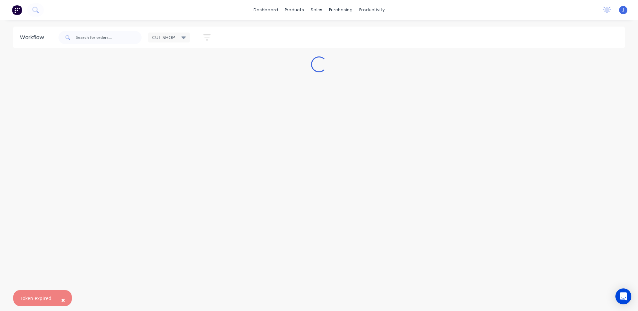 The width and height of the screenshot is (638, 311). Describe the element at coordinates (341, 10) in the screenshot. I see `div: purchasing` at that location.